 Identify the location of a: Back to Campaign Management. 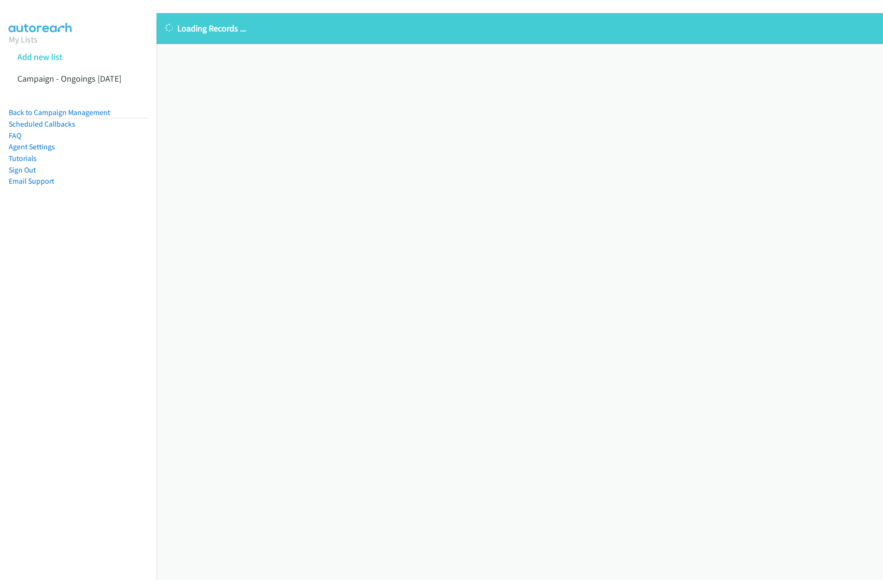
(59, 112).